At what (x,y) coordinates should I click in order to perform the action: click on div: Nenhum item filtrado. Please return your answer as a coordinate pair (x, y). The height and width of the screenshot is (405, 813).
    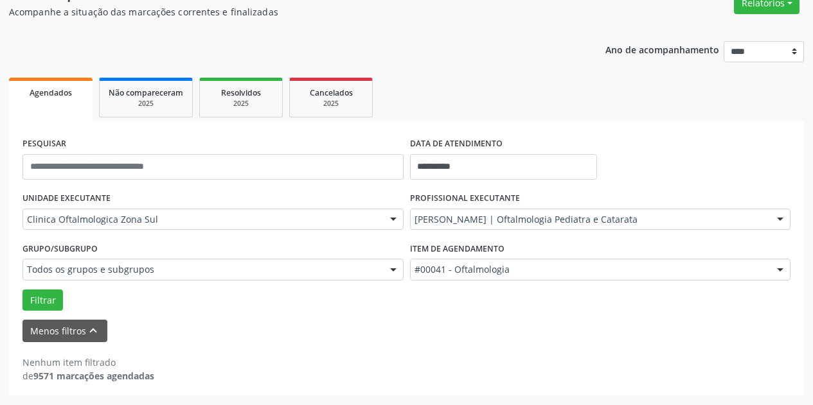
    Looking at the image, I should click on (88, 362).